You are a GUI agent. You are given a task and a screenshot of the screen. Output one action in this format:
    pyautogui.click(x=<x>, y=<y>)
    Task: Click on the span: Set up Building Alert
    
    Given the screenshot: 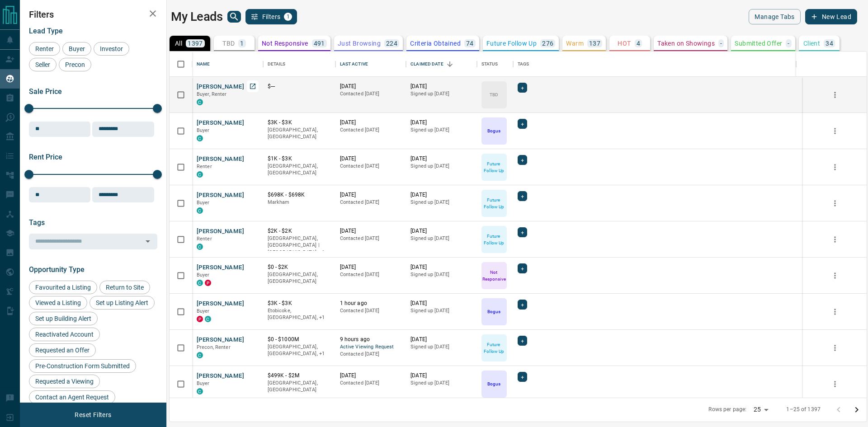 What is the action you would take?
    pyautogui.click(x=64, y=318)
    